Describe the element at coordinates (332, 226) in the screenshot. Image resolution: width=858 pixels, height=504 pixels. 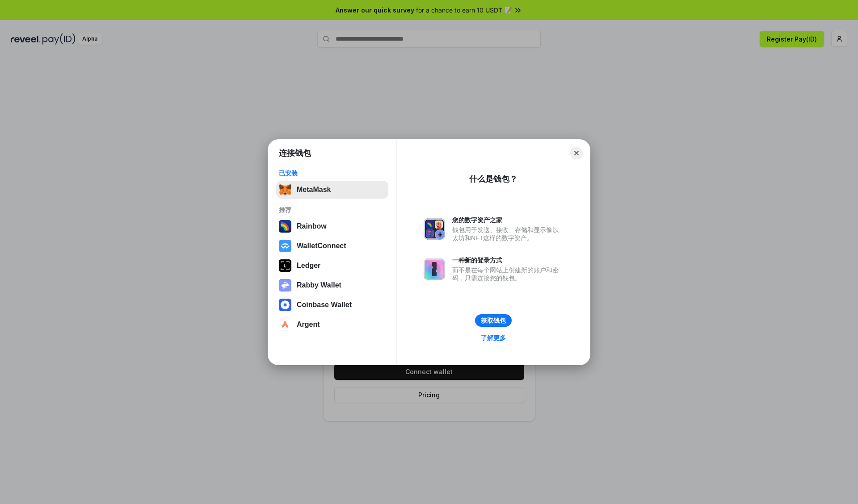
I see `button: Rainbow` at that location.